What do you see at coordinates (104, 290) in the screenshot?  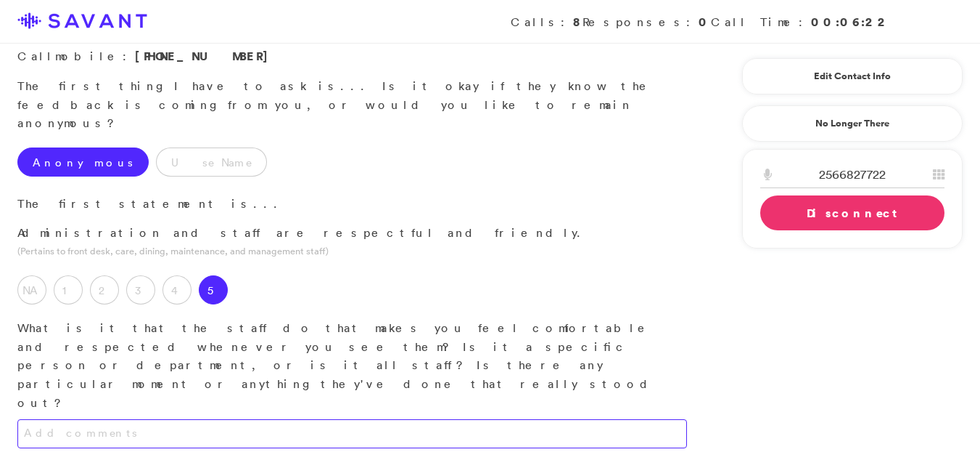 I see `label: 2` at bounding box center [104, 290].